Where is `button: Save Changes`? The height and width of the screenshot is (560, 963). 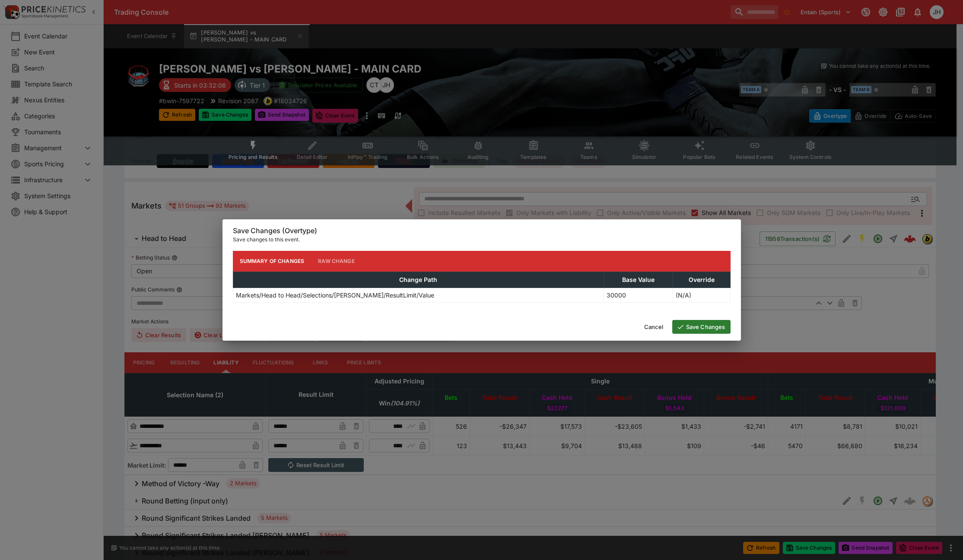 button: Save Changes is located at coordinates (702, 327).